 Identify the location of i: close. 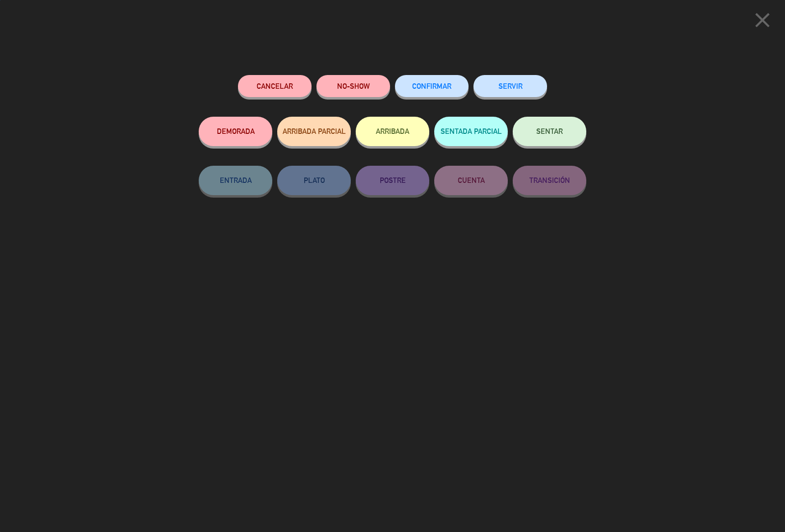
(762, 20).